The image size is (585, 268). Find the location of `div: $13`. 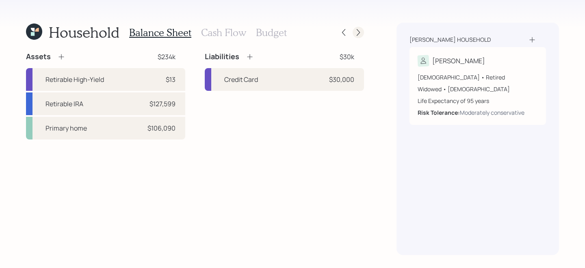

div: $13 is located at coordinates (171, 80).